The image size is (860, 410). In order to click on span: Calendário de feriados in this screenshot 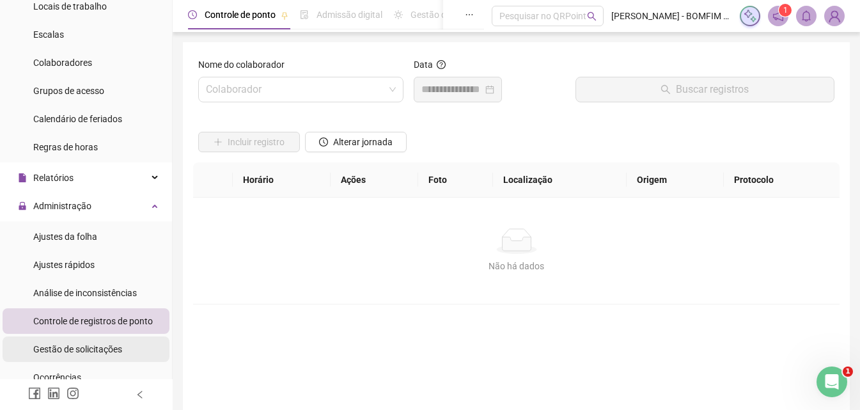, I will do `click(77, 119)`.